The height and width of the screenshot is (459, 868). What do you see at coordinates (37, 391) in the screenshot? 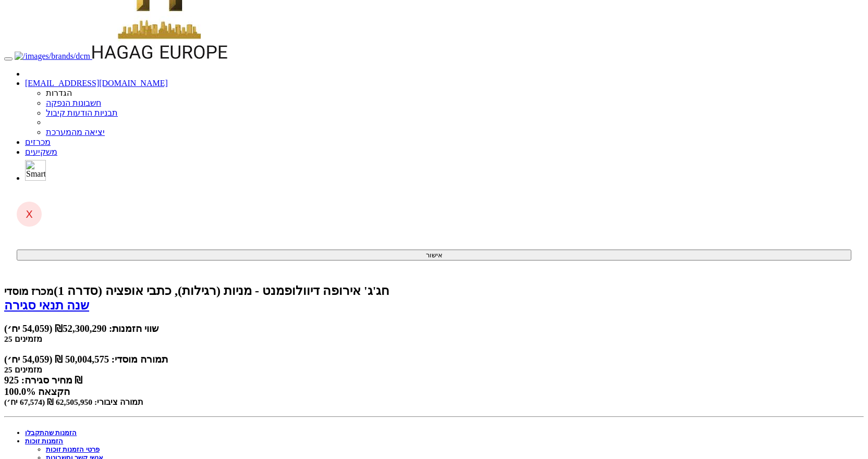
I see `span: 100.0% הקצאה` at bounding box center [37, 391].